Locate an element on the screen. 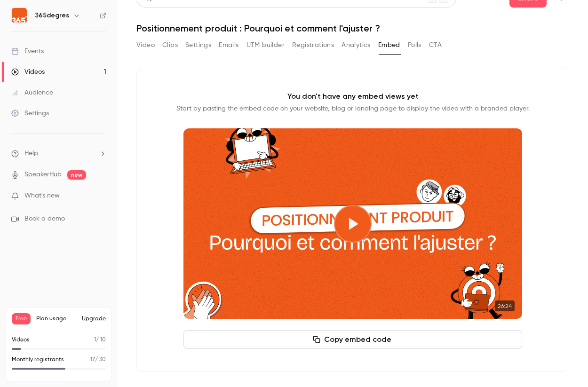 The height and width of the screenshot is (387, 588). button: Video is located at coordinates (146, 45).